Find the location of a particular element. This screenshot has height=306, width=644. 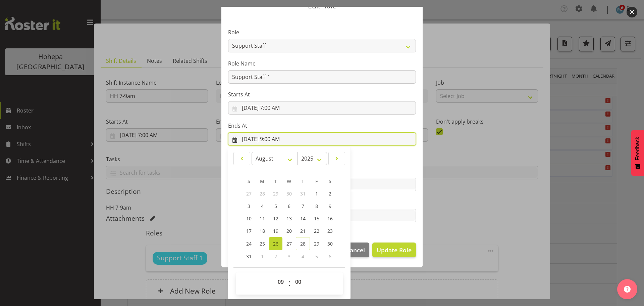

a: 18 is located at coordinates (262, 231).